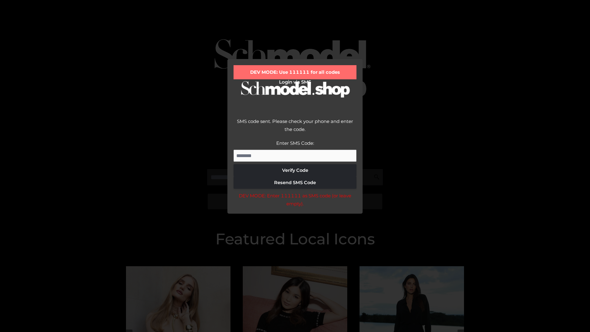  Describe the element at coordinates (295, 170) in the screenshot. I see `button: Verify Code` at that location.